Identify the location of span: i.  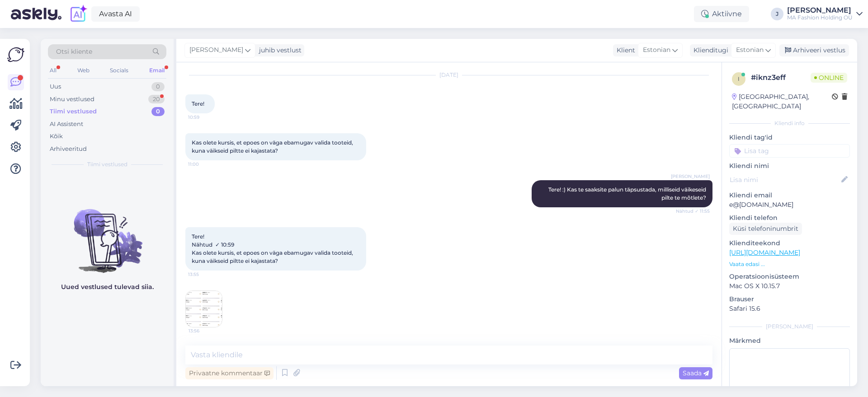
(739, 78).